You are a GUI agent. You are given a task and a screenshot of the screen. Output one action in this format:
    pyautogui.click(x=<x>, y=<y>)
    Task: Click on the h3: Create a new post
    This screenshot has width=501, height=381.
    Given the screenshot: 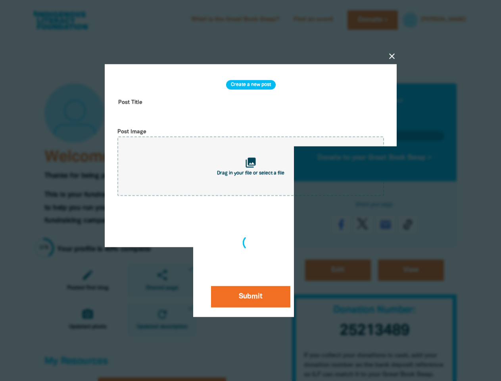 What is the action you would take?
    pyautogui.click(x=250, y=85)
    